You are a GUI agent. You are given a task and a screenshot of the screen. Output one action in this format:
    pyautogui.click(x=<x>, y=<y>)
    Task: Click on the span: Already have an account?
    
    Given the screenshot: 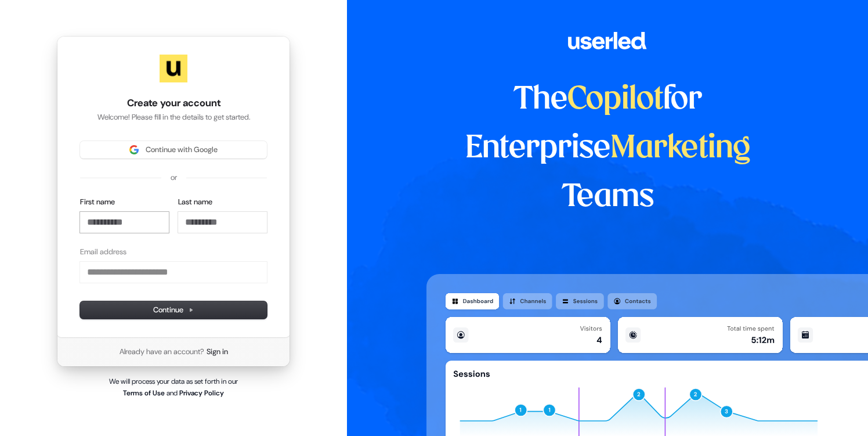 What is the action you would take?
    pyautogui.click(x=162, y=352)
    